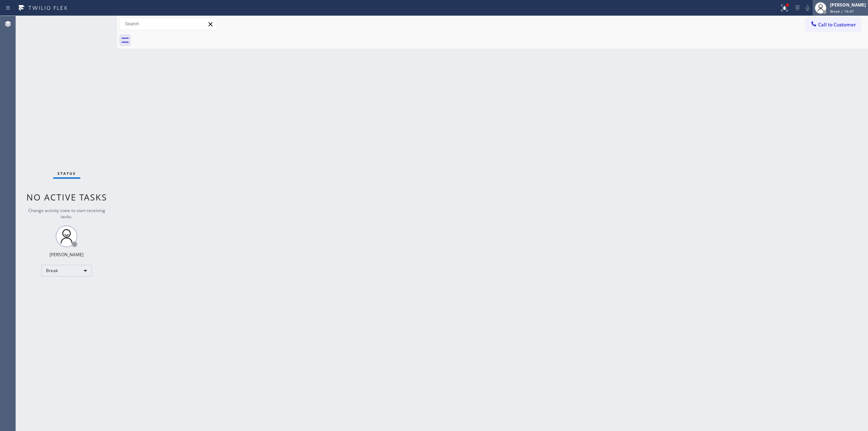 The image size is (868, 431). What do you see at coordinates (837, 25) in the screenshot?
I see `span: Call to Customer` at bounding box center [837, 25].